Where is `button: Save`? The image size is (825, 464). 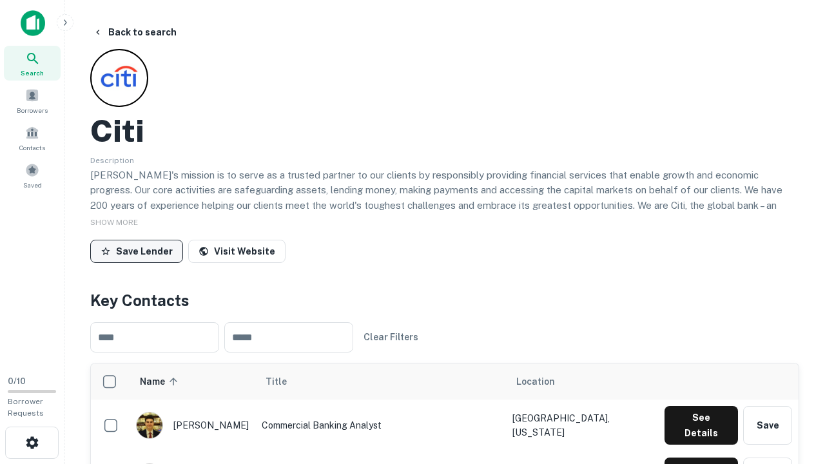
button: Save is located at coordinates (767, 425).